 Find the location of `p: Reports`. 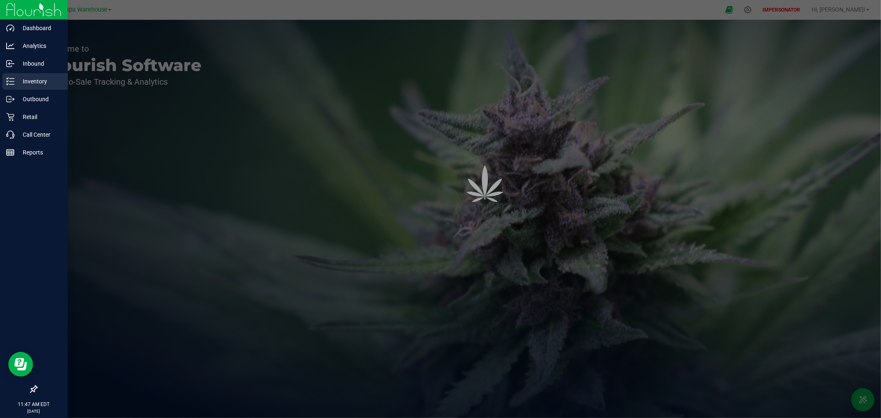

p: Reports is located at coordinates (39, 152).